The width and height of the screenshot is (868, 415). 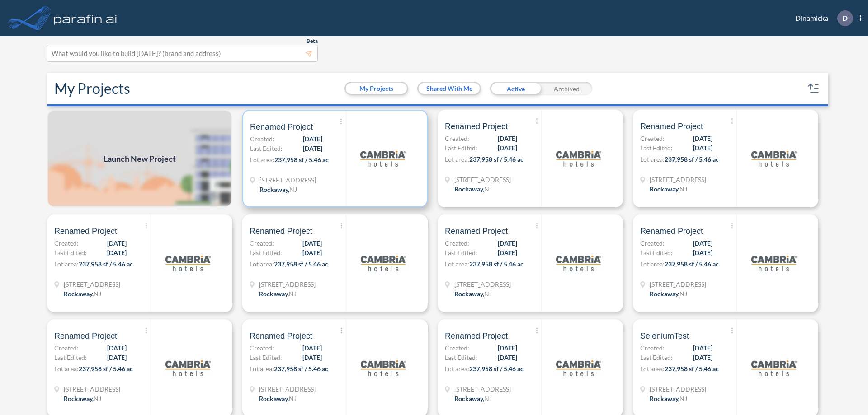 I want to click on span: SeleniumTest, so click(x=665, y=336).